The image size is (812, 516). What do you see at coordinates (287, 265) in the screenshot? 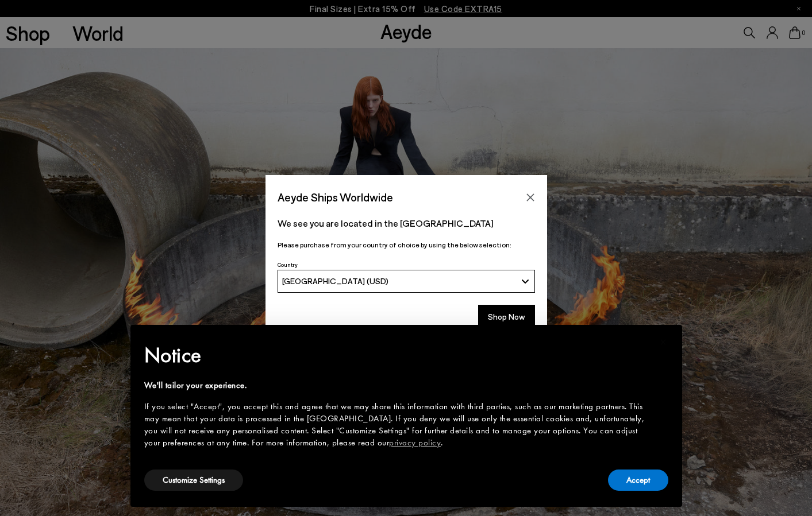
I see `span: Country` at bounding box center [287, 265].